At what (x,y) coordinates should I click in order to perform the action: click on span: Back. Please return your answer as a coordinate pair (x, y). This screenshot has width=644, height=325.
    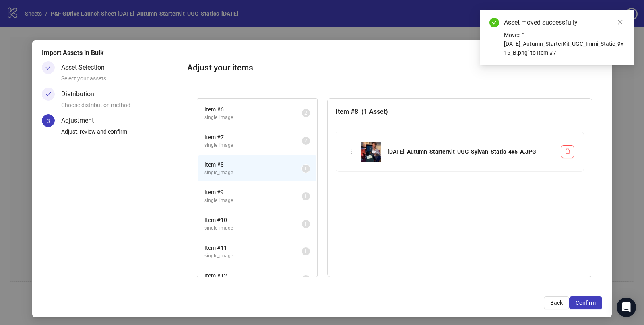
    Looking at the image, I should click on (557, 303).